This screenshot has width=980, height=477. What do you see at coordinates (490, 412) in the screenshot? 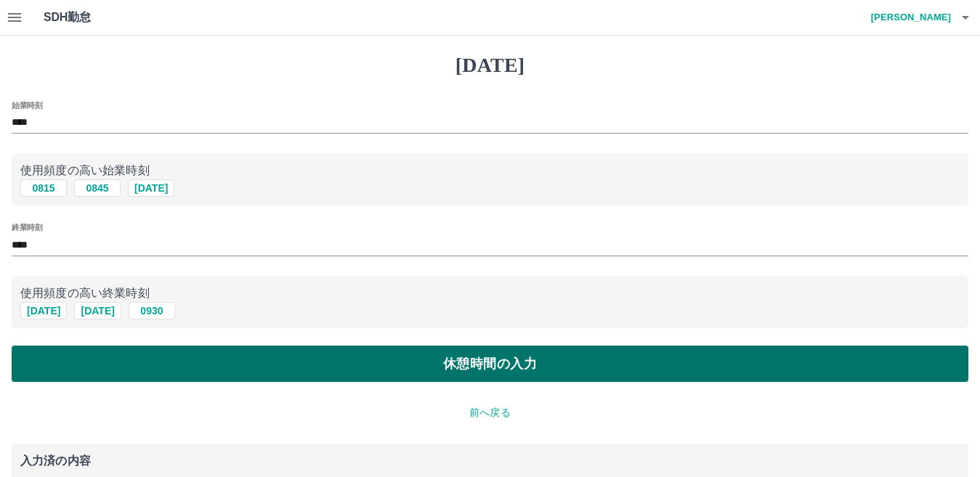
I see `p: 前へ戻る` at bounding box center [490, 412].